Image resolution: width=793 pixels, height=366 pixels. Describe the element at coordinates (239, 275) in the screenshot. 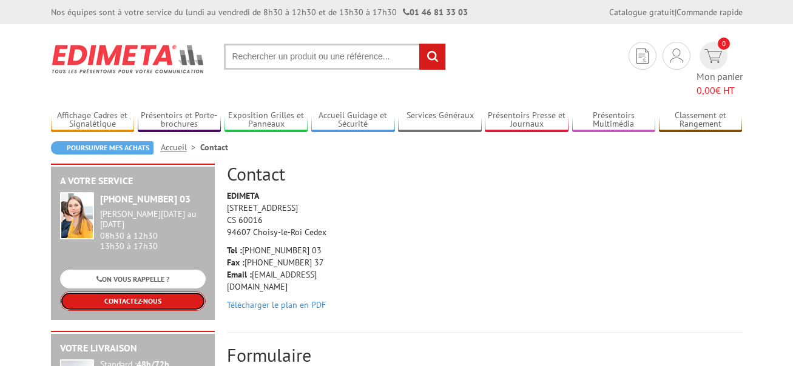

I see `strong: Email :` at that location.